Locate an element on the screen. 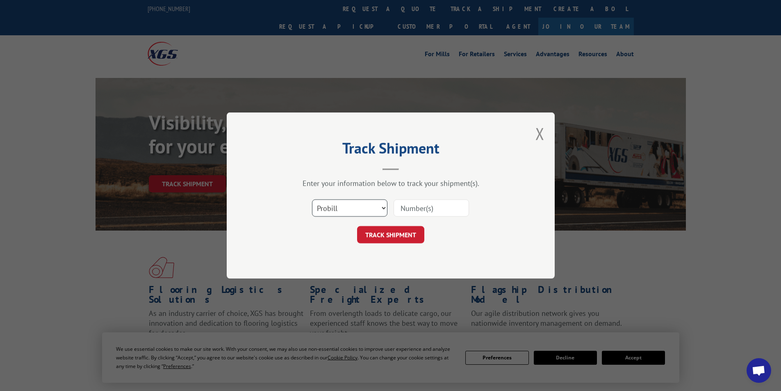  input: Number(s) is located at coordinates (431, 208).